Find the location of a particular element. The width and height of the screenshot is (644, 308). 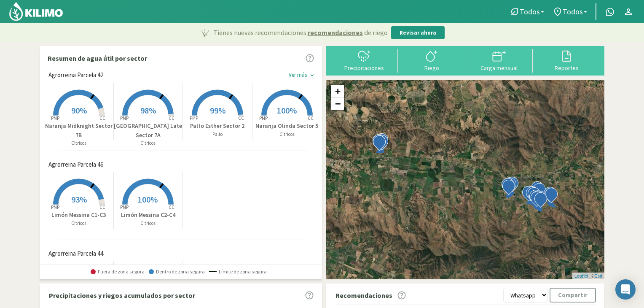

span: 93% is located at coordinates (79, 199).